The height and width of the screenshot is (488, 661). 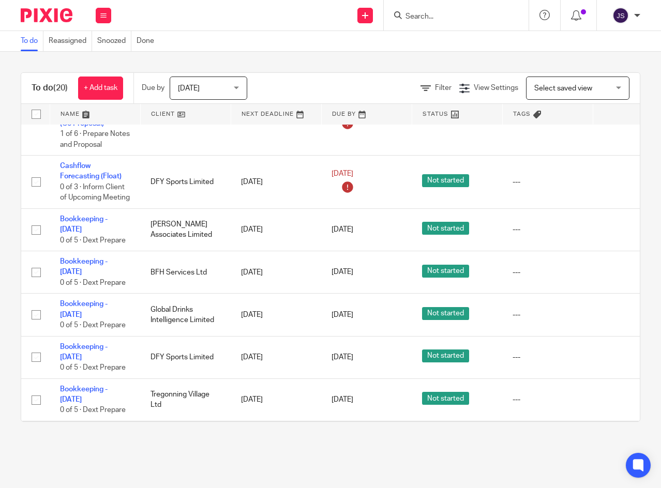 I want to click on span: View Settings, so click(x=496, y=88).